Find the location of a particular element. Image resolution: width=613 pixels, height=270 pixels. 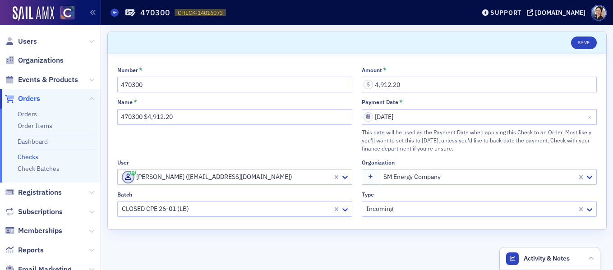

a: Subscriptions is located at coordinates (34, 212).